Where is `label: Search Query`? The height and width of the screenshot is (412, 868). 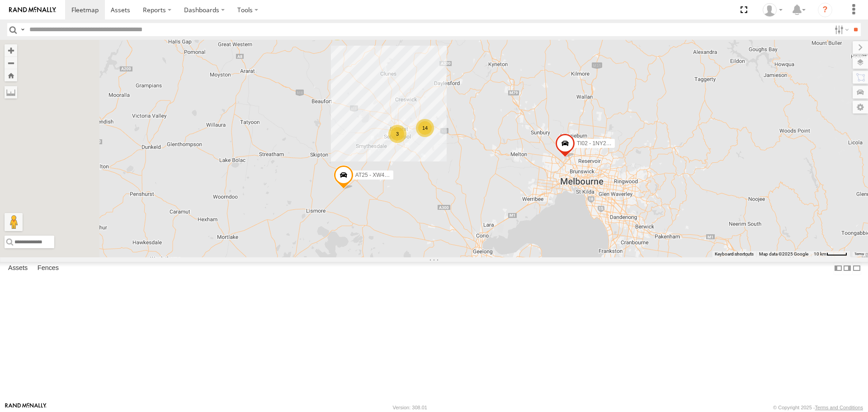
label: Search Query is located at coordinates (23, 29).